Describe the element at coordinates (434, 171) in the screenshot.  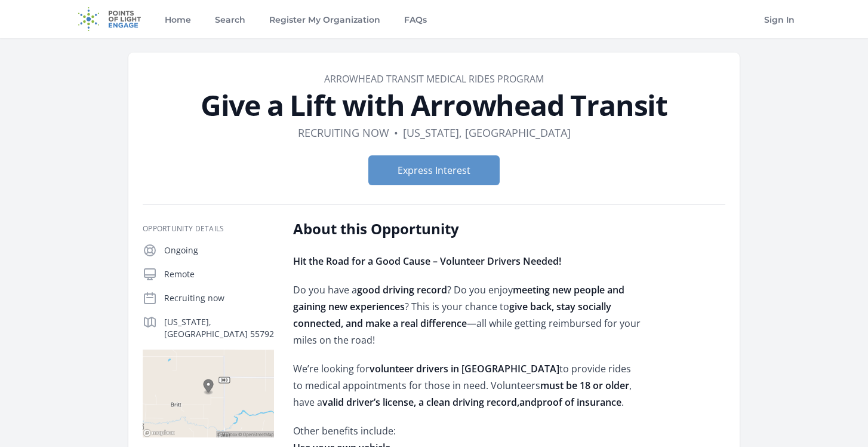
I see `button: Express Interest` at that location.